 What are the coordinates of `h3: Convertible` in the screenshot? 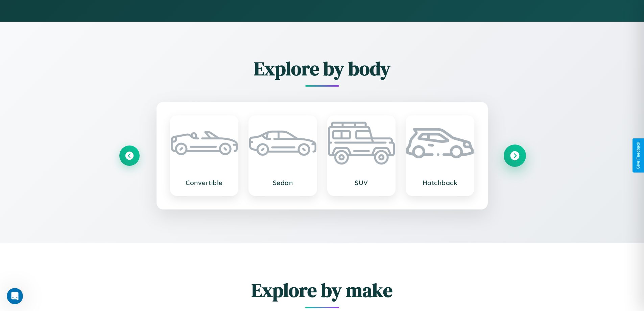 It's located at (204, 183).